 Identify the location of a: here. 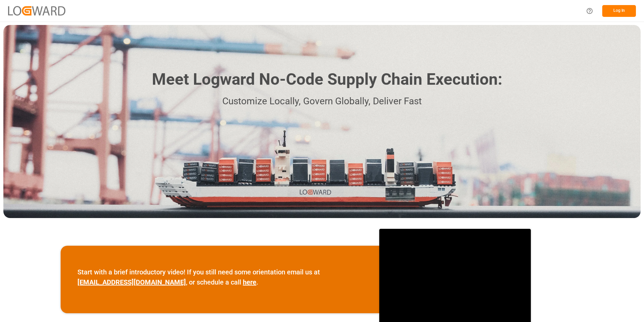
(250, 282).